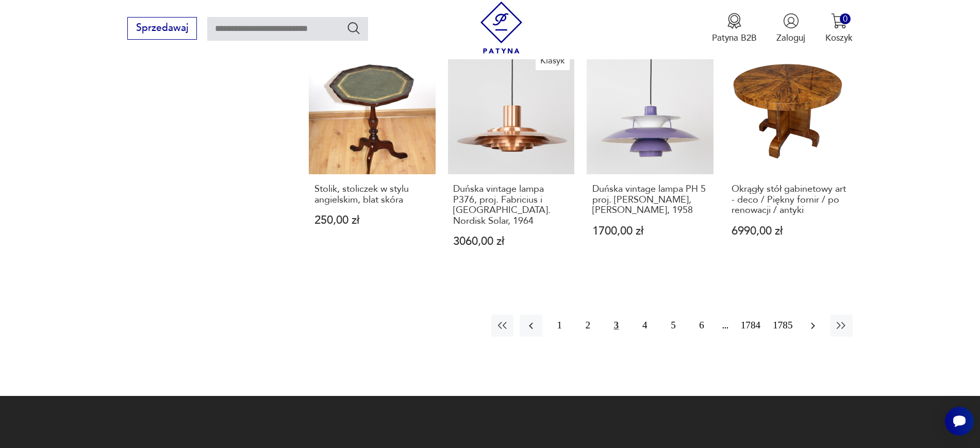 The width and height of the screenshot is (980, 448). Describe the element at coordinates (702, 325) in the screenshot. I see `button: 6` at that location.